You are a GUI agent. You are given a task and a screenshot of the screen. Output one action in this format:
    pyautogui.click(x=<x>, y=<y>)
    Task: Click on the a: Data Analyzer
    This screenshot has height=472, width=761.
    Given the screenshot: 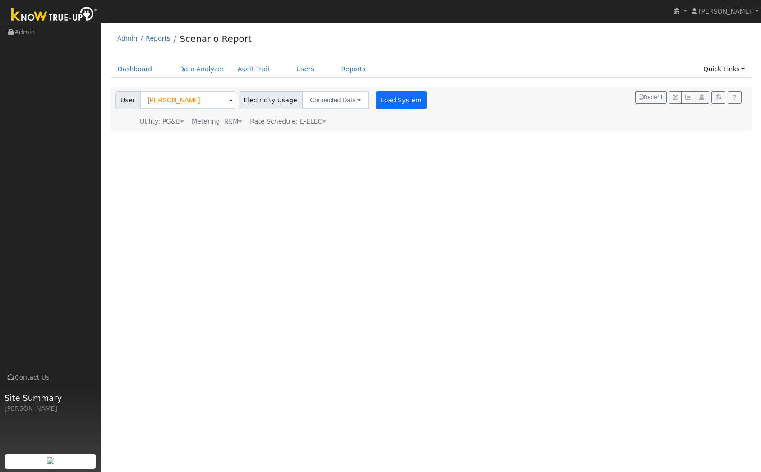 What is the action you would take?
    pyautogui.click(x=202, y=69)
    